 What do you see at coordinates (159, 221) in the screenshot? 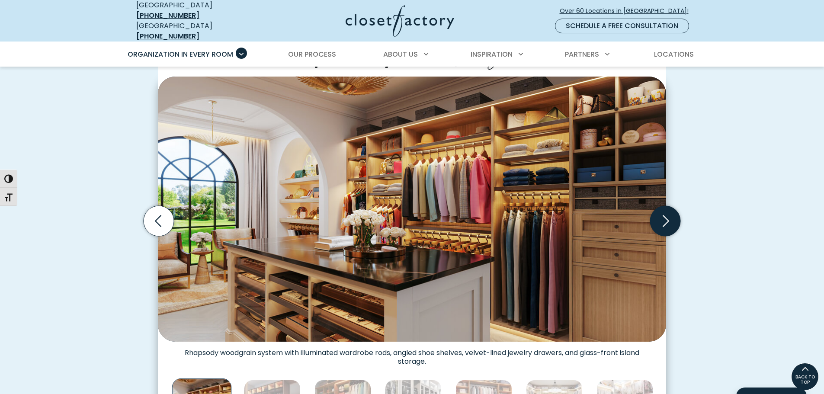
I see `button: Previous slide` at bounding box center [159, 221].